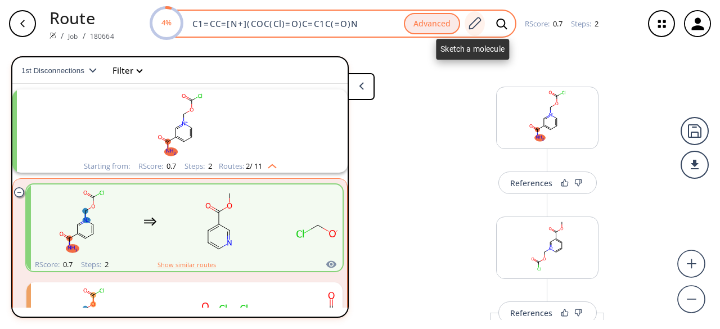 This screenshot has width=720, height=329. Describe the element at coordinates (53, 35) in the screenshot. I see `img: Spaya logo` at that location.